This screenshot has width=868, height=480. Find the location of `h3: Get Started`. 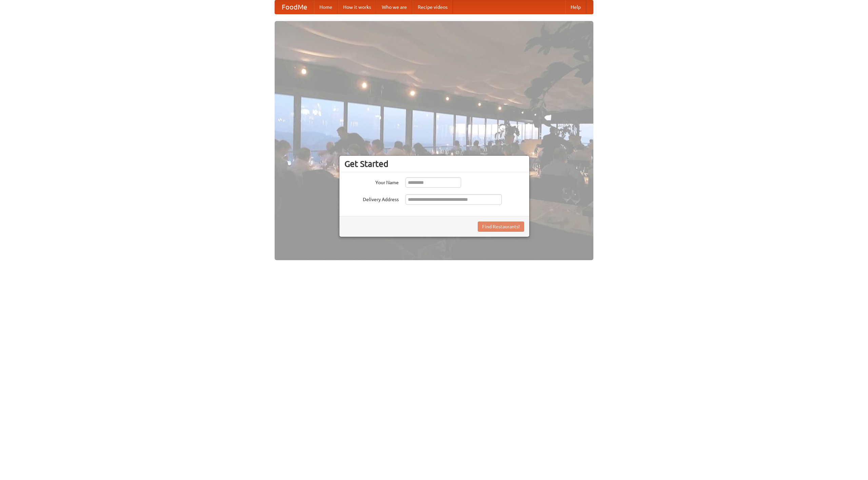

h3: Get Started is located at coordinates (434, 164).